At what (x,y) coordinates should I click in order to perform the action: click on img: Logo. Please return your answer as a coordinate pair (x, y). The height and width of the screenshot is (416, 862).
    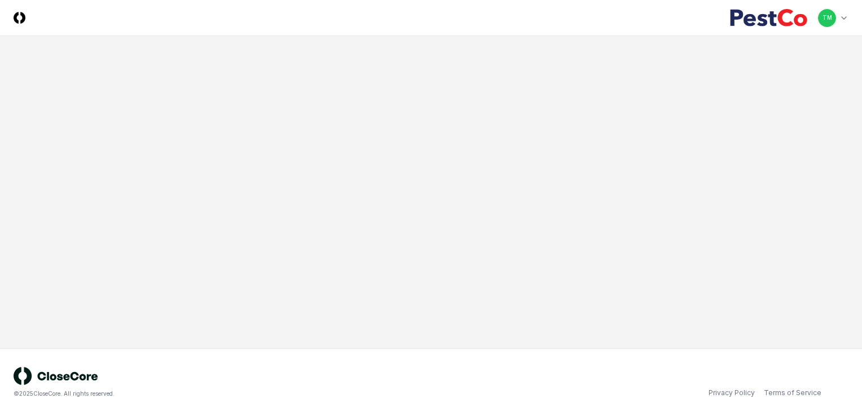
    Looking at the image, I should click on (19, 17).